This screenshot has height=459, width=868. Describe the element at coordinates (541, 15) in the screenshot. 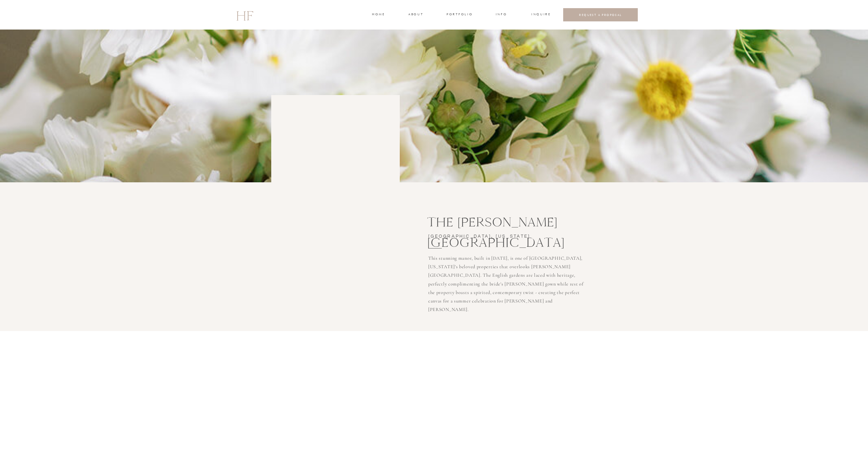

I see `a: INQUIRE` at that location.